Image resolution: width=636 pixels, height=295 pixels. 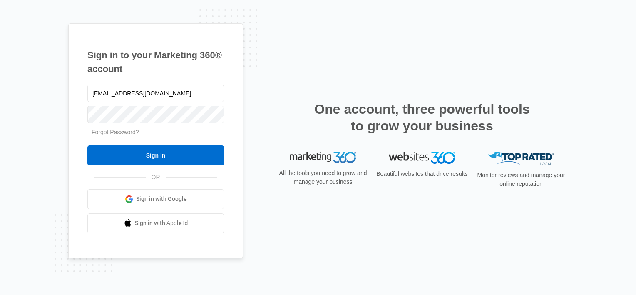 What do you see at coordinates (422, 117) in the screenshot?
I see `h2: One account, three powerful tools to grow your business` at bounding box center [422, 117].